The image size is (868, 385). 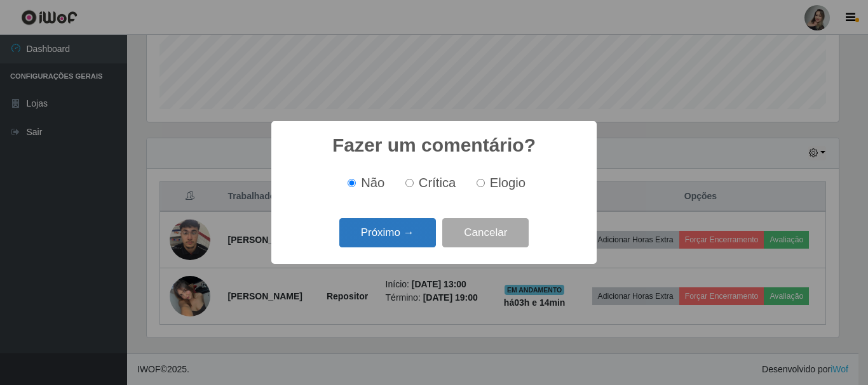 What do you see at coordinates (388, 233) in the screenshot?
I see `button: Próximo →` at bounding box center [388, 233].